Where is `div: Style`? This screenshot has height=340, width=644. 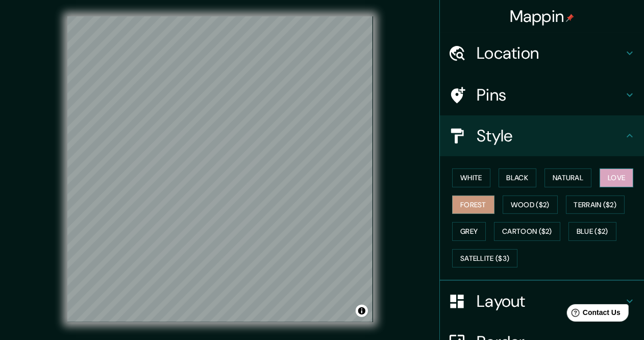 div: Style is located at coordinates (542, 136).